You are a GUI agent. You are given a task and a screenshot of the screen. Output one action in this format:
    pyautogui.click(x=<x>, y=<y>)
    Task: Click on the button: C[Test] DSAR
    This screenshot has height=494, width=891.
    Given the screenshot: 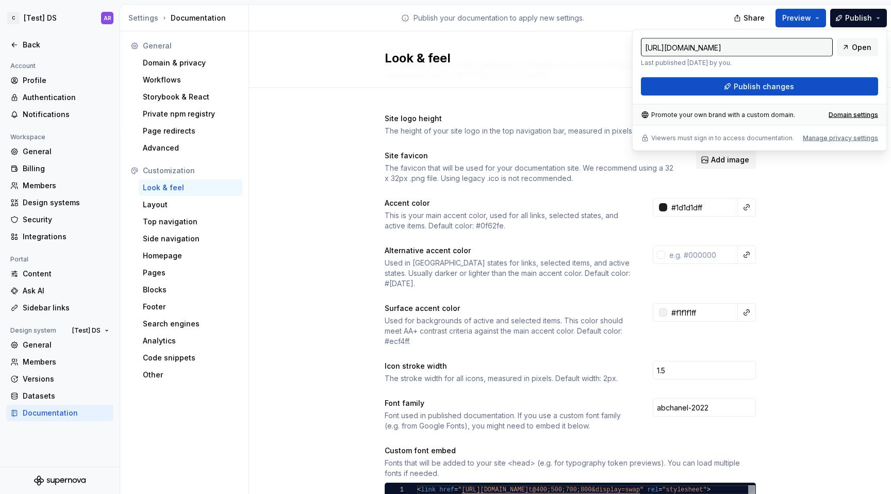 What is the action you would take?
    pyautogui.click(x=60, y=18)
    